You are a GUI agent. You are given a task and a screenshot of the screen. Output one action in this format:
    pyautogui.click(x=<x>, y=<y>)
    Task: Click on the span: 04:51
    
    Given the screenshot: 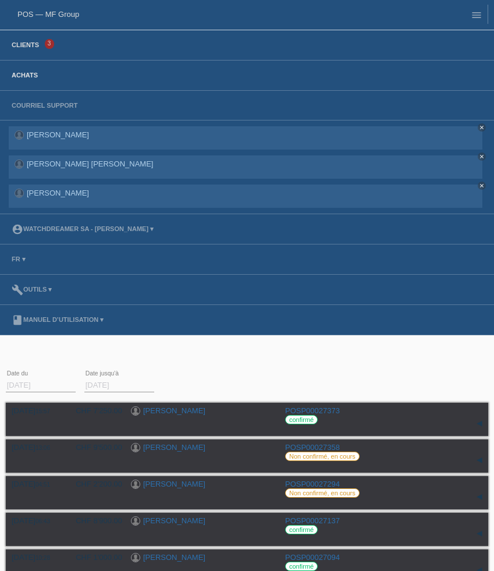 What is the action you would take?
    pyautogui.click(x=42, y=484)
    